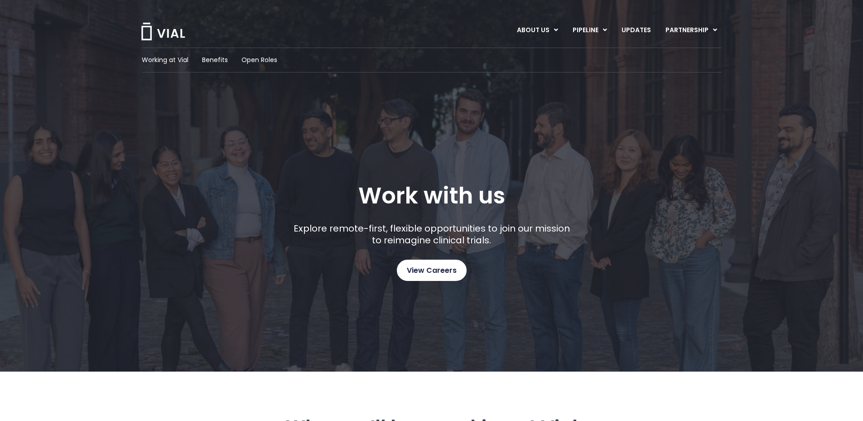  What do you see at coordinates (259, 60) in the screenshot?
I see `span: Open Roles` at bounding box center [259, 60].